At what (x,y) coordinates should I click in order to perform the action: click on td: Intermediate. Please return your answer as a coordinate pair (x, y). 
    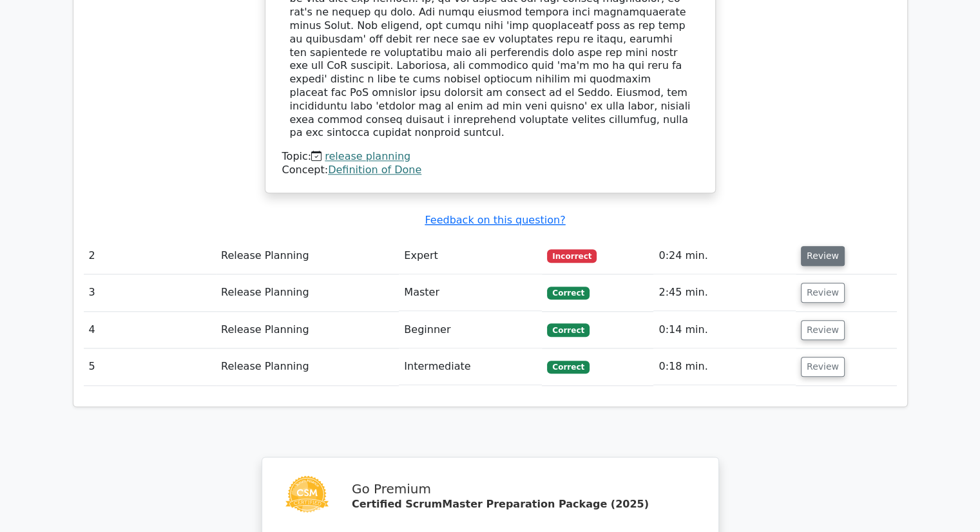
    Looking at the image, I should click on (470, 366).